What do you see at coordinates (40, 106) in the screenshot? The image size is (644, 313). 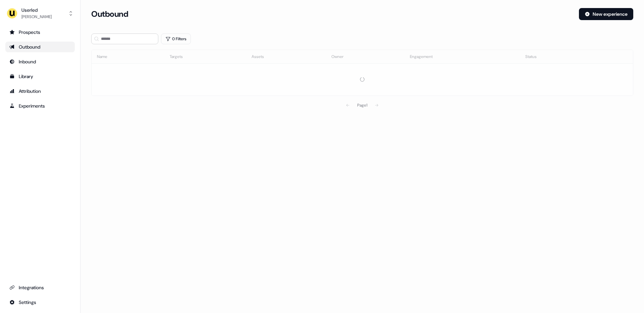 I see `div: Experiments` at bounding box center [40, 106].